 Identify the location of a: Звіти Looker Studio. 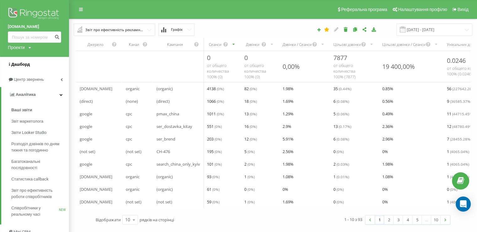
(40, 132).